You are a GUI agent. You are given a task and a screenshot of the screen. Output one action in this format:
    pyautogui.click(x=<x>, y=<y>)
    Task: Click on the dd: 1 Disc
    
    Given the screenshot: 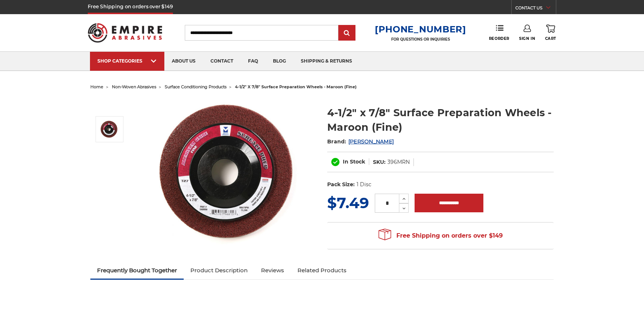 What is the action you would take?
    pyautogui.click(x=364, y=184)
    